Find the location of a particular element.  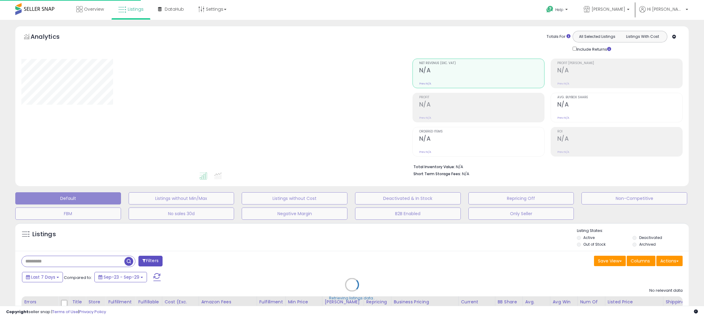

span: Help is located at coordinates (559, 9).